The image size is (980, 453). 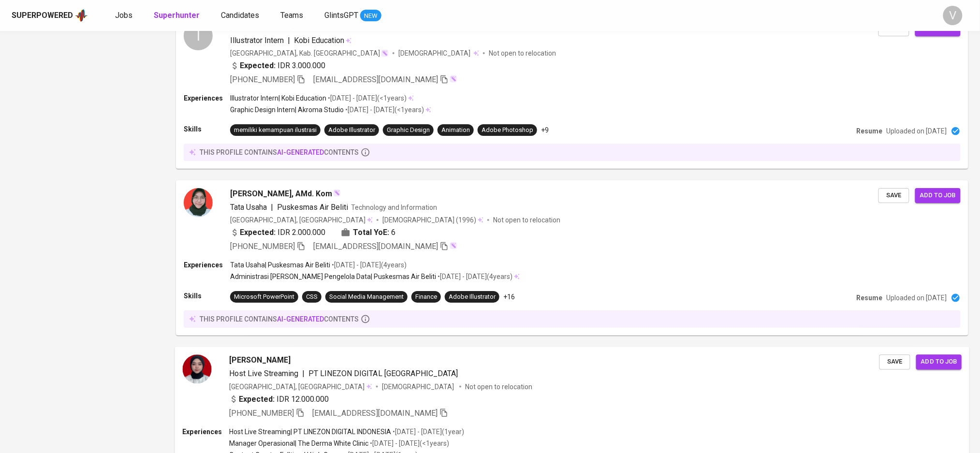 What do you see at coordinates (277, 65) in the screenshot?
I see `div: IDR 3.000.000` at bounding box center [277, 65].